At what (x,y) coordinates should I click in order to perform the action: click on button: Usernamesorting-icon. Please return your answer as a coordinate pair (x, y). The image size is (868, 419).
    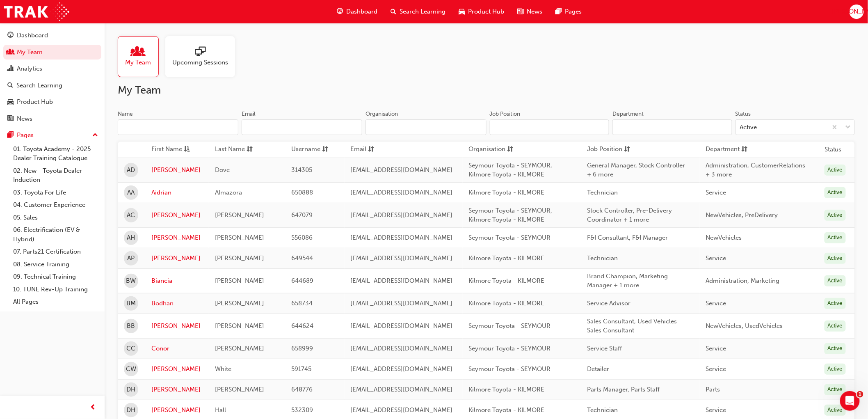
    Looking at the image, I should click on (314, 150).